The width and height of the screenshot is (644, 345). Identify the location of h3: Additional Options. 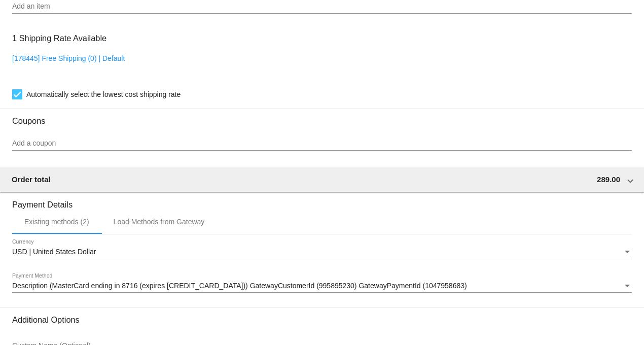
(322, 319).